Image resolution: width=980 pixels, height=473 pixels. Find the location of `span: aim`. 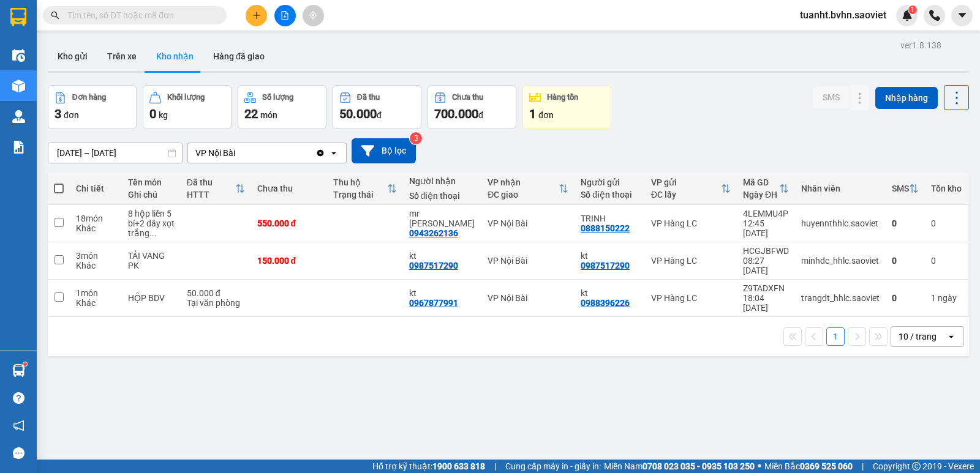

span: aim is located at coordinates (313, 15).